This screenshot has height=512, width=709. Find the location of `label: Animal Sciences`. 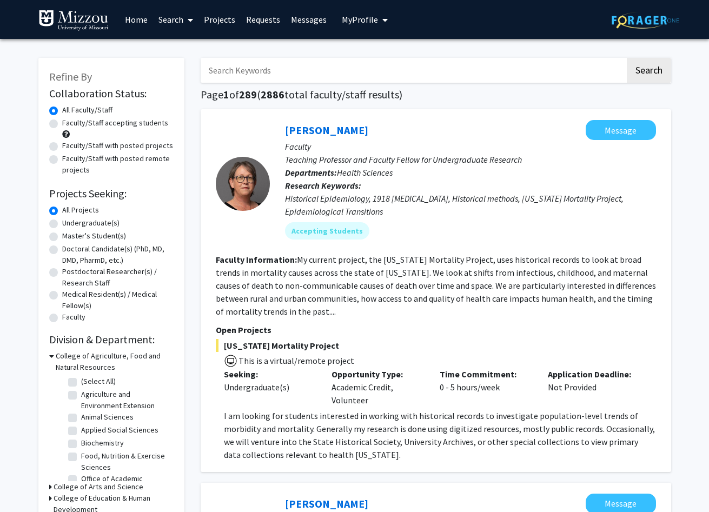

label: Animal Sciences is located at coordinates (107, 417).